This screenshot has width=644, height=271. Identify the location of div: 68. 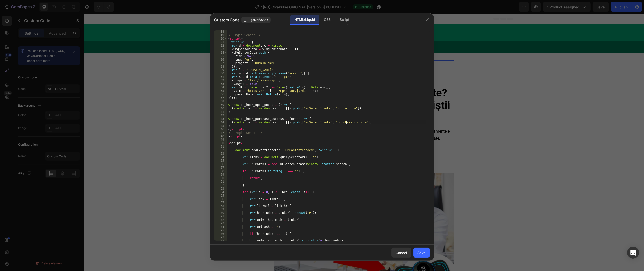
(220, 206).